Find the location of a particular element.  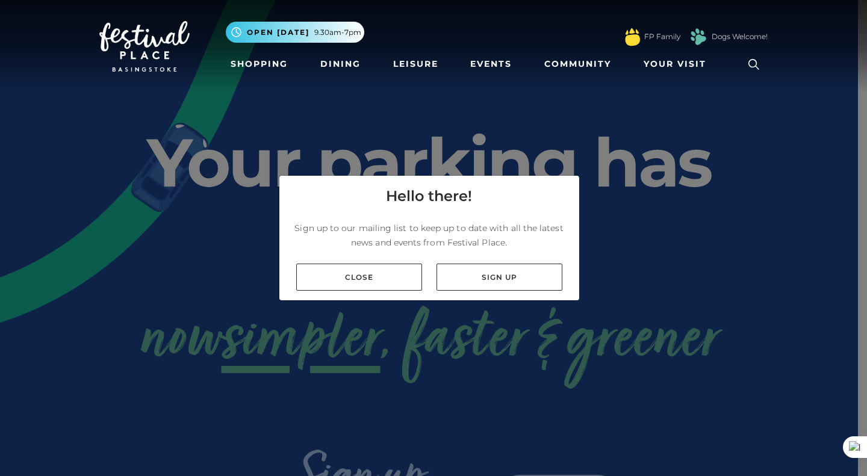

a: Community is located at coordinates (577, 64).